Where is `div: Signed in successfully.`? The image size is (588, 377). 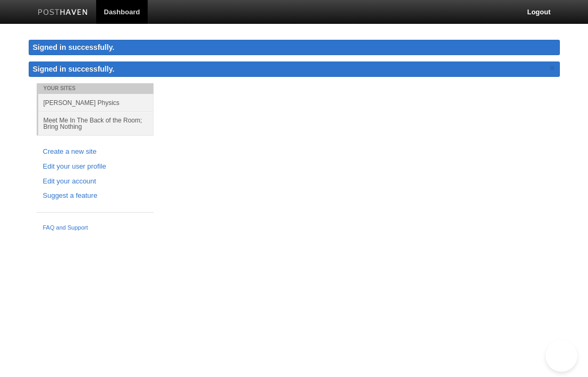
div: Signed in successfully. is located at coordinates (294, 47).